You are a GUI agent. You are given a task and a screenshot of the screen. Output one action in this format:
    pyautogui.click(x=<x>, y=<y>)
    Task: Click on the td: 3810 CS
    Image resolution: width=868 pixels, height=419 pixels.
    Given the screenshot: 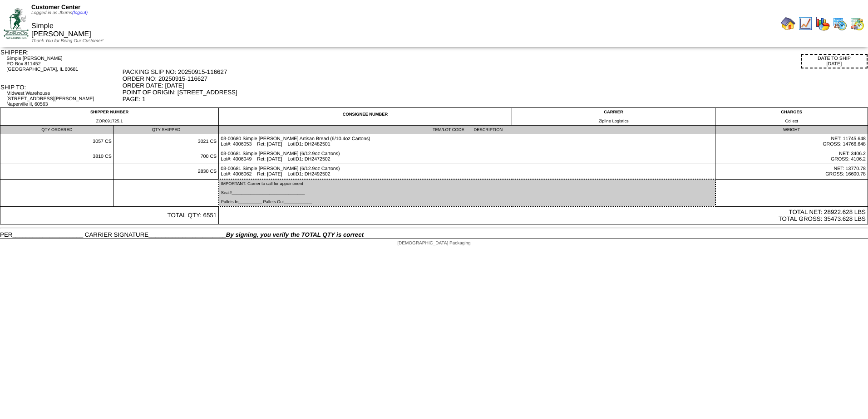 What is the action you would take?
    pyautogui.click(x=57, y=156)
    